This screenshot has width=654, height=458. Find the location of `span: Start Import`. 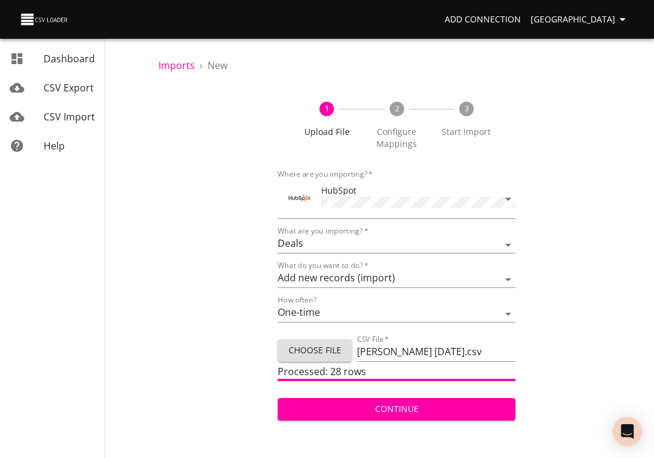

span: Start Import is located at coordinates (466, 132).